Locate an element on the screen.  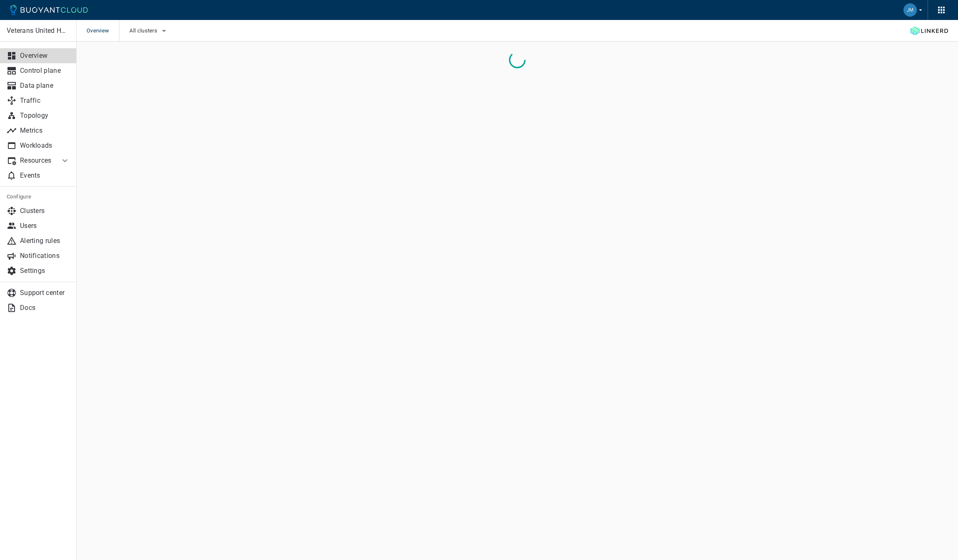
p: Users is located at coordinates (45, 226).